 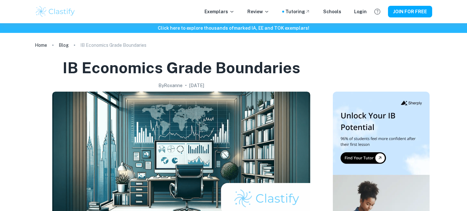 What do you see at coordinates (298, 12) in the screenshot?
I see `div: Tutoring` at bounding box center [298, 12].